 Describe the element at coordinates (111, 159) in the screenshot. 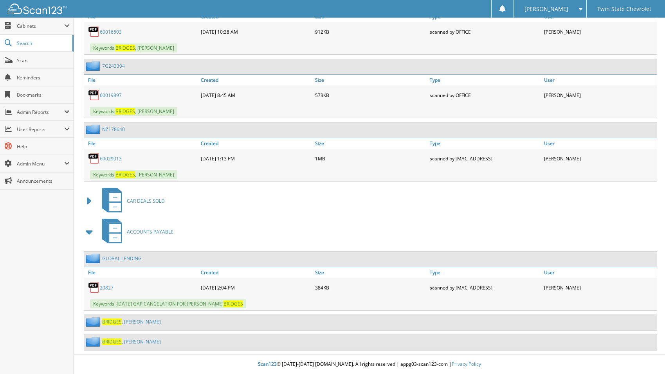

I see `a: 60029013` at that location.